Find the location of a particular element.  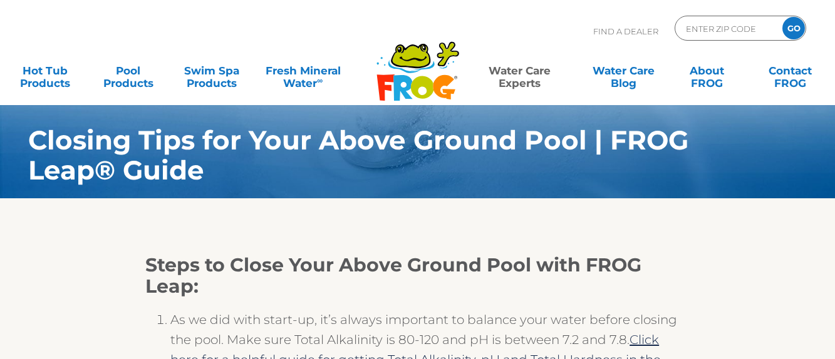

a: Water CareBlog is located at coordinates (623, 71).